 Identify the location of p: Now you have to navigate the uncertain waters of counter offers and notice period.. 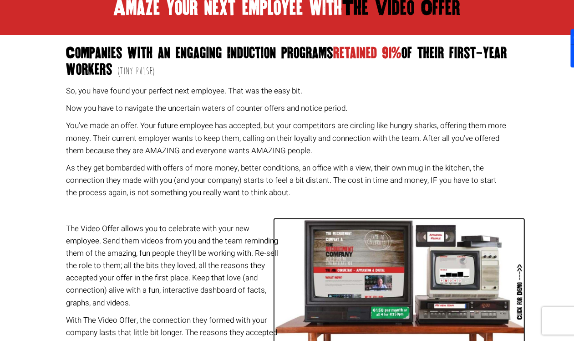
(287, 108).